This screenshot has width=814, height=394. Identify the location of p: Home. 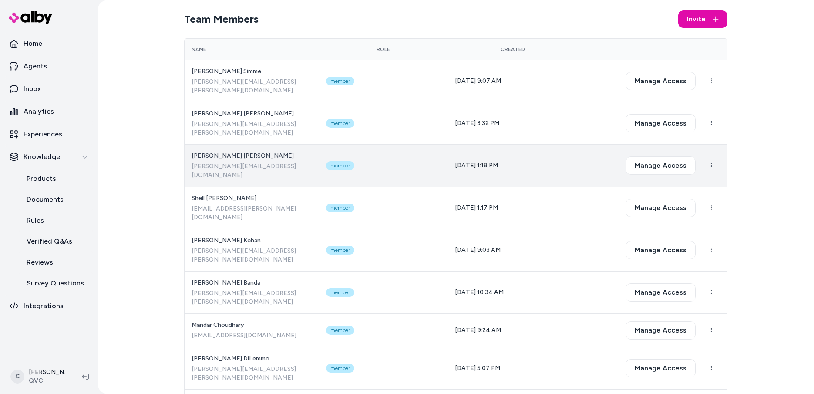
(33, 44).